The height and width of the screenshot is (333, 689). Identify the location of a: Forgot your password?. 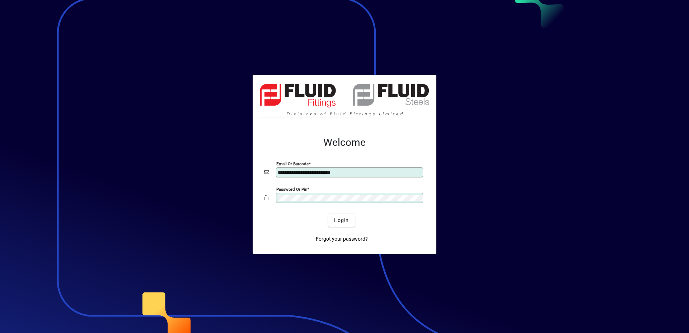
(342, 239).